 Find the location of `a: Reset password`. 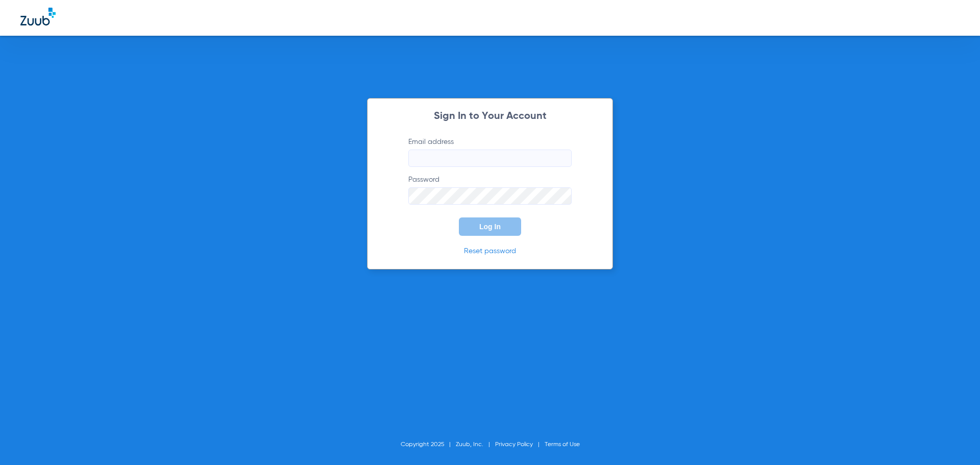

a: Reset password is located at coordinates (490, 251).